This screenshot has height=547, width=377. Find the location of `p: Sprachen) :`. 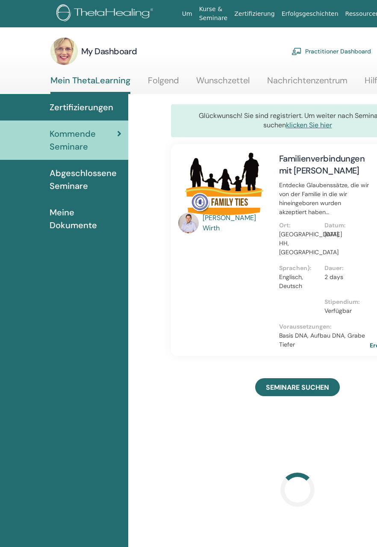

p: Sprachen) : is located at coordinates (299, 268).